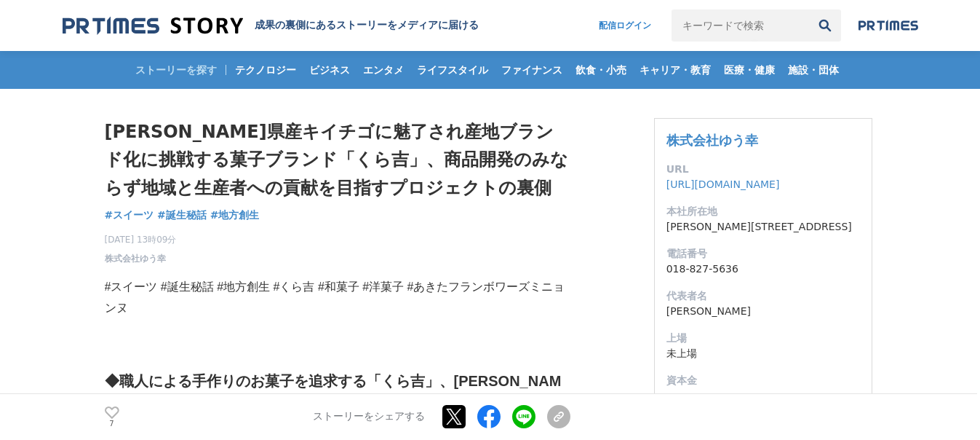 The height and width of the screenshot is (440, 980). I want to click on a: 飲食・小売, so click(601, 70).